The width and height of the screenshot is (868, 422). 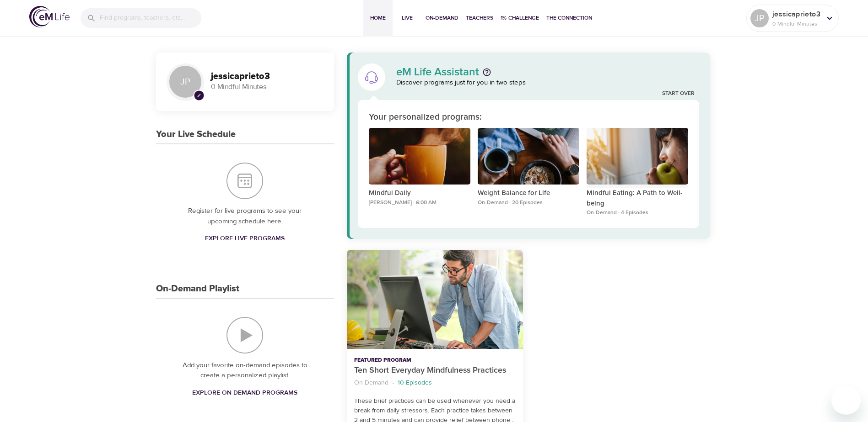 I want to click on p: Your personalized programs:, so click(x=425, y=117).